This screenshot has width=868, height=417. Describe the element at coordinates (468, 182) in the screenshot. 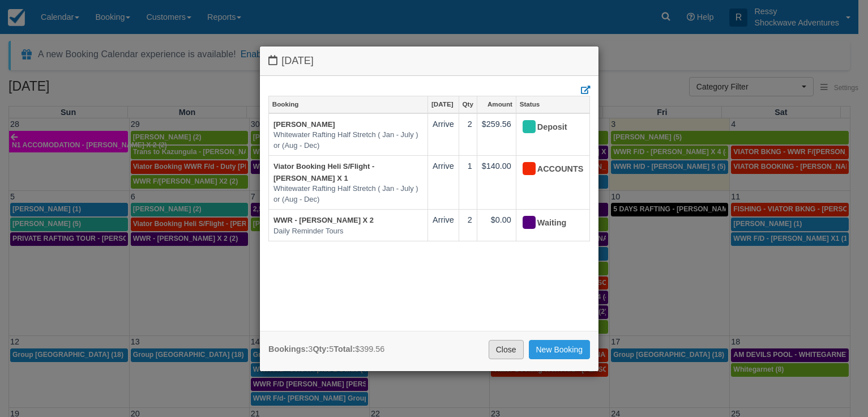

I see `td: 1` at that location.